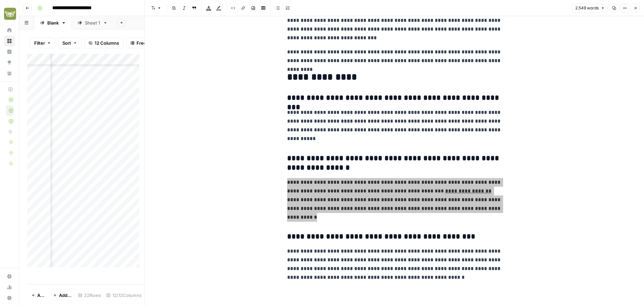 The width and height of the screenshot is (644, 306). What do you see at coordinates (124, 295) in the screenshot?
I see `div: 12/12 Columns` at bounding box center [124, 295].